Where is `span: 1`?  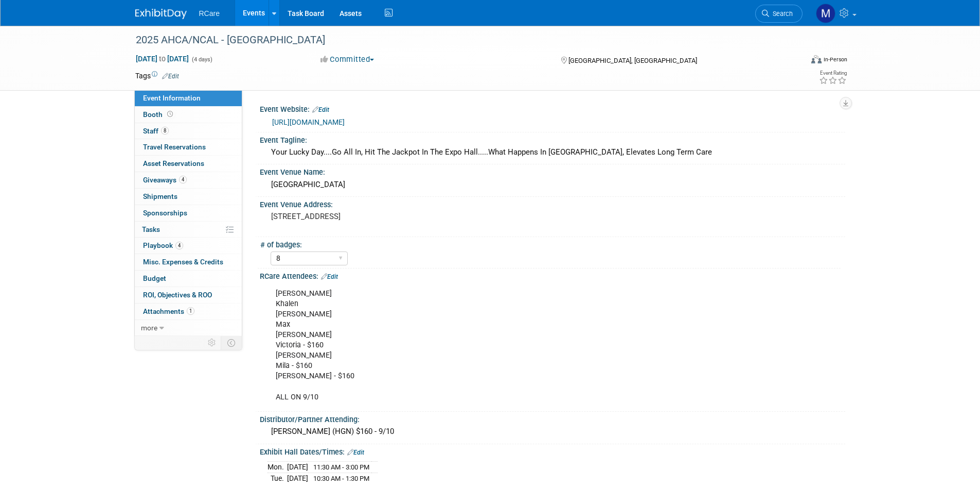 span: 1 is located at coordinates (190, 310).